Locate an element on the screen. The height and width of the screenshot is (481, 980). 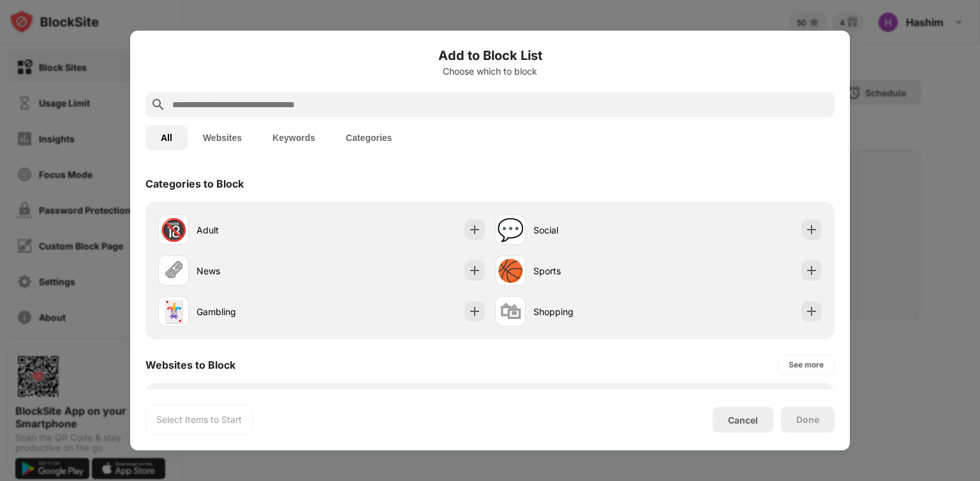
div: Done is located at coordinates (807, 420).